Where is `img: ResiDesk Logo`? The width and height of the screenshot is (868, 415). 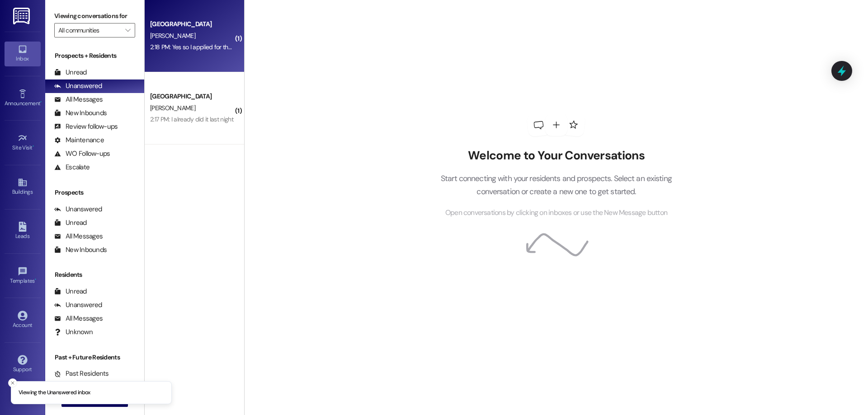
img: ResiDesk Logo is located at coordinates (22, 16).